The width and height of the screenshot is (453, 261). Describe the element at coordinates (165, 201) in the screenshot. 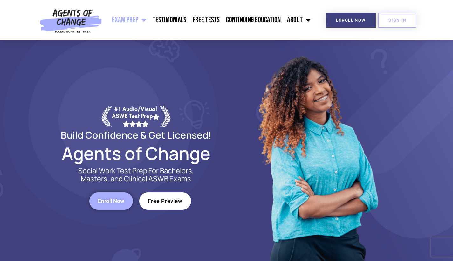

I see `span: Free Preview` at that location.